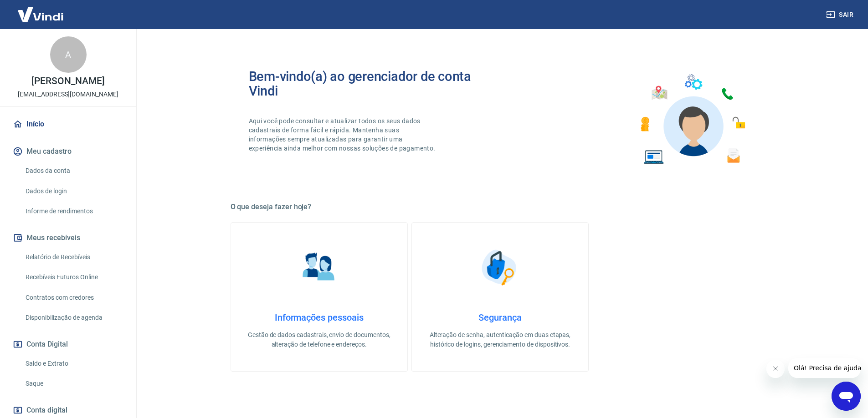  What do you see at coordinates (68, 55) in the screenshot?
I see `div: A` at bounding box center [68, 55].